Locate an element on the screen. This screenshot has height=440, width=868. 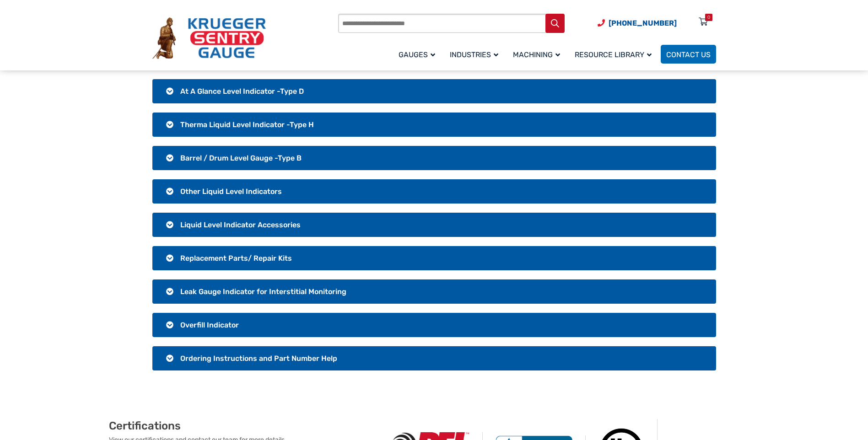
span: Other Liquid Level Indicators is located at coordinates (231, 191).